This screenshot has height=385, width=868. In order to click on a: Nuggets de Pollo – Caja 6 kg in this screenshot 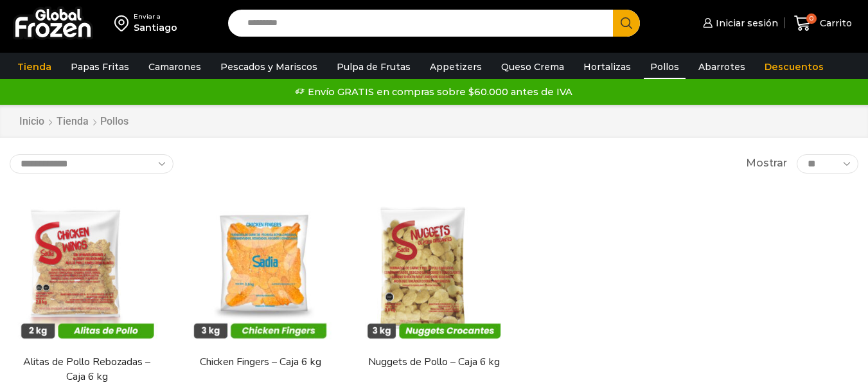, I will do `click(433, 362)`.